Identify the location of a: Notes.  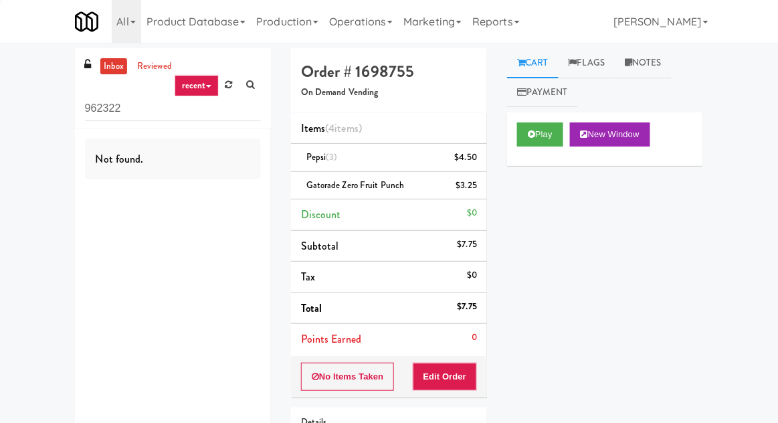
(643, 63).